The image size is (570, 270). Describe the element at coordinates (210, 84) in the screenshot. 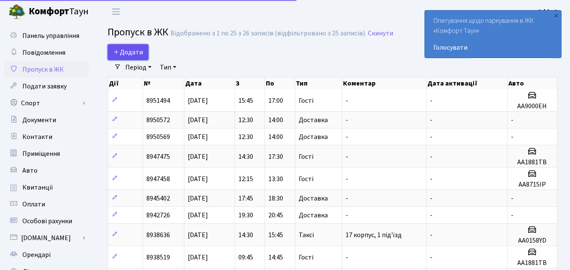

I see `th: Дата` at that location.